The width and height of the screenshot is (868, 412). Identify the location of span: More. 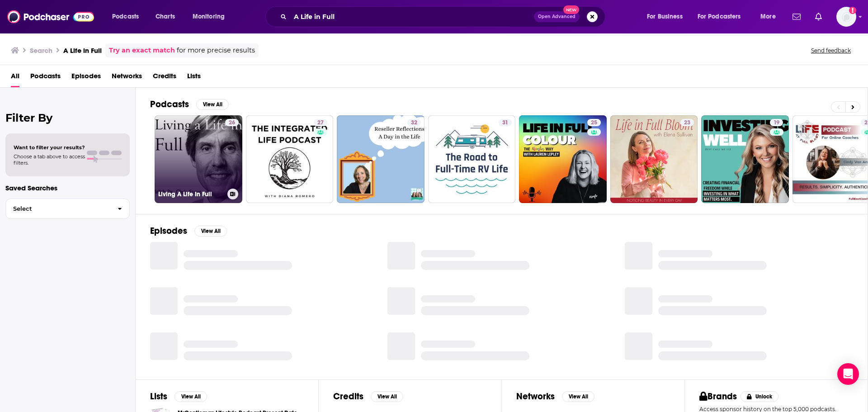
(768, 17).